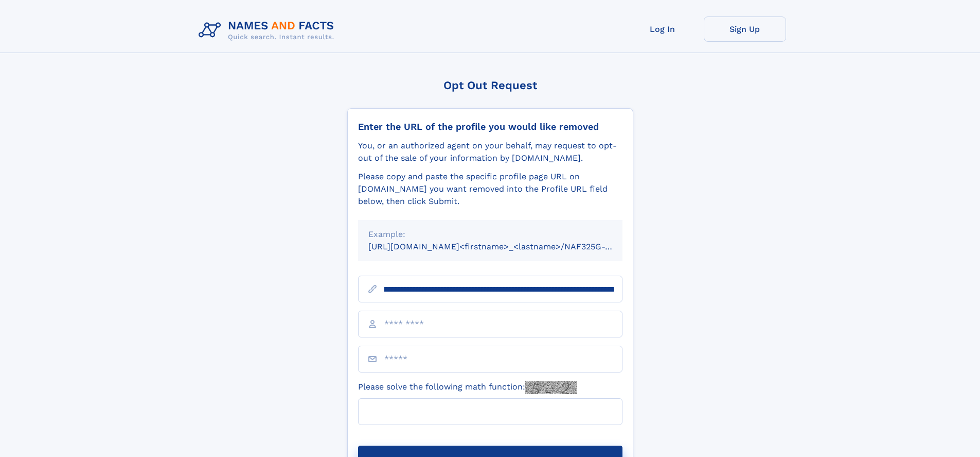 This screenshot has height=457, width=980. I want to click on div: Enter the URL of the profile you would like removed, so click(490, 126).